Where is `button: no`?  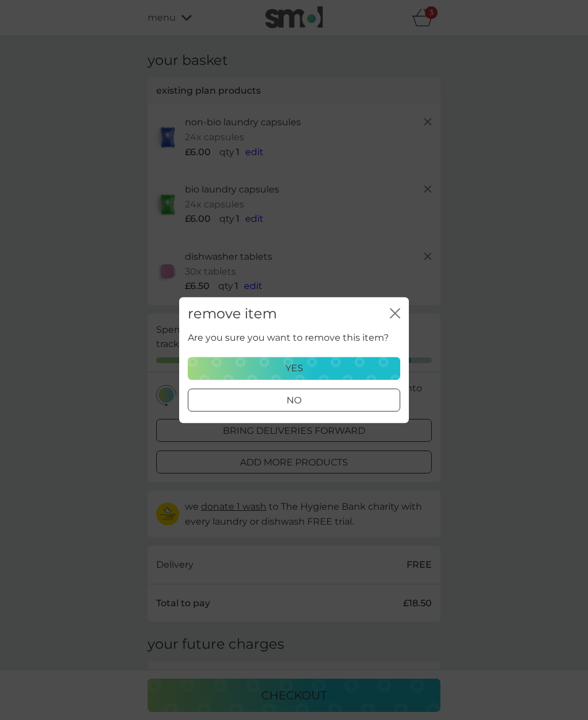 button: no is located at coordinates (294, 400).